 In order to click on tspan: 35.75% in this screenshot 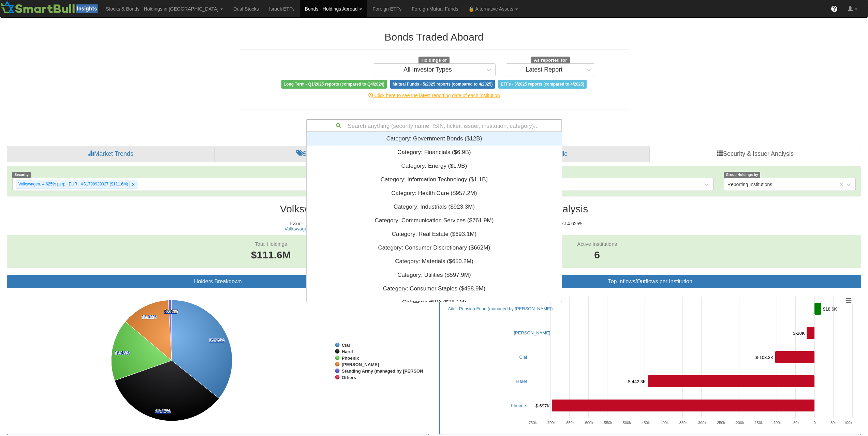, I will do `click(217, 340)`.